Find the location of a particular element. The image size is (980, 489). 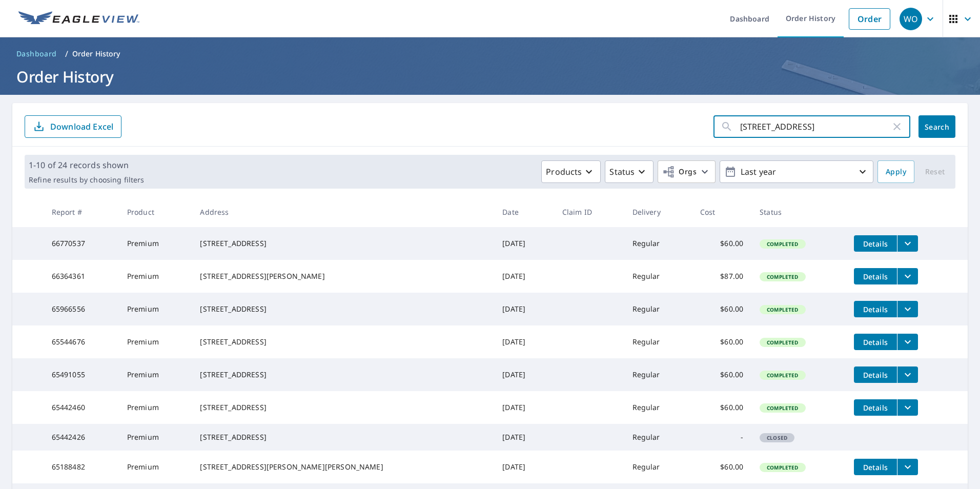

button: filesDropdownBtn-65491055 is located at coordinates (907, 375).